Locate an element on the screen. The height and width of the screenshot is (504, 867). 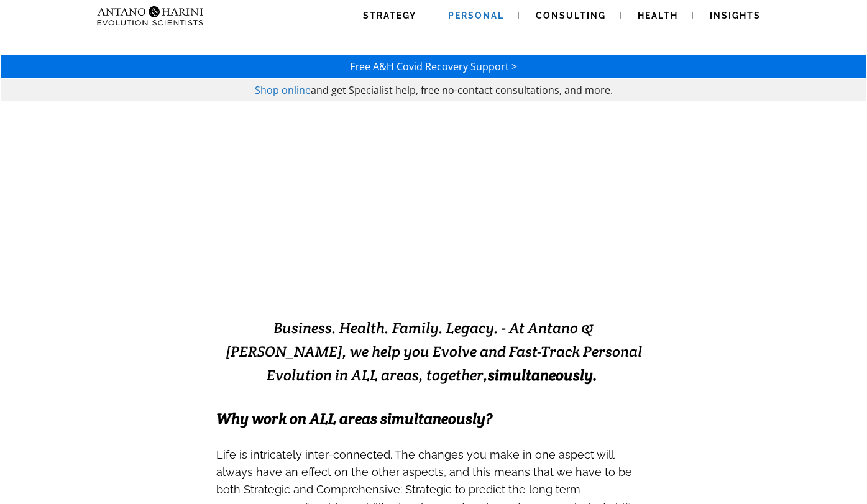
strong: EXCELLENCE is located at coordinates (498, 274).